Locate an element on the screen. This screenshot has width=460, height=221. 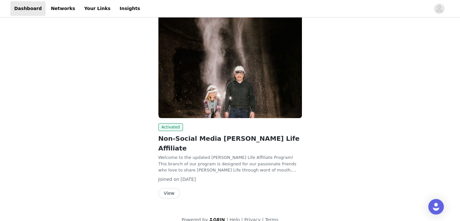
a: Dashboard is located at coordinates (28, 8).